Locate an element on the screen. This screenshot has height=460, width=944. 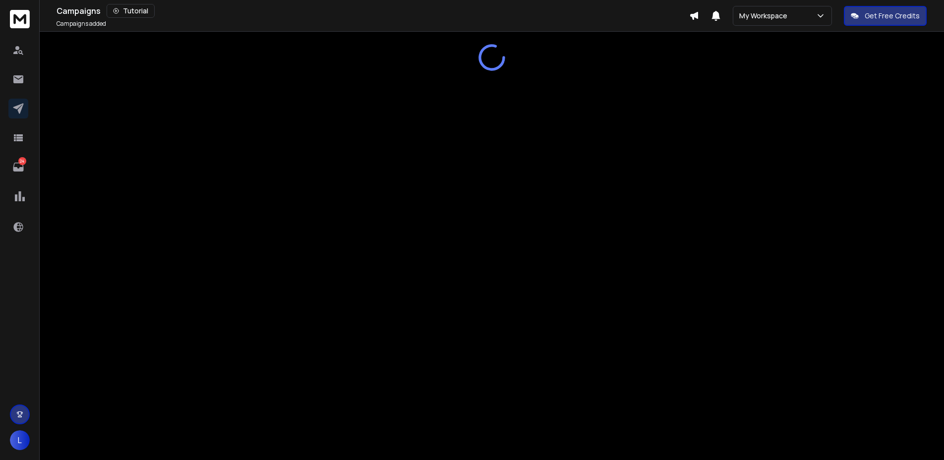
button: L is located at coordinates (20, 440).